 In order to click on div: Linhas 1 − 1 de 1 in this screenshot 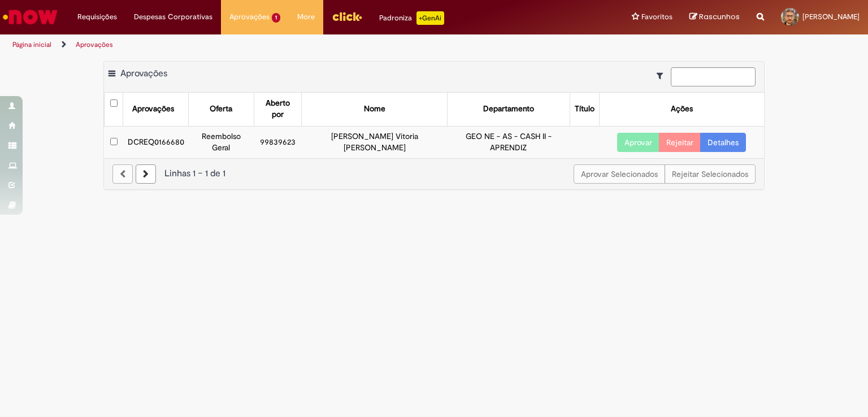, I will do `click(434, 173)`.